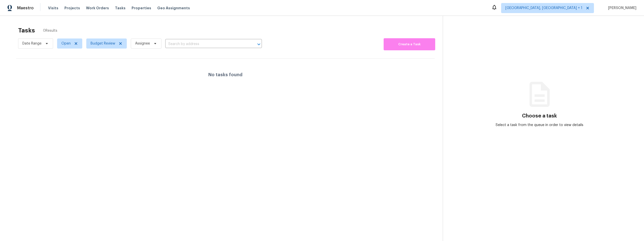 This screenshot has height=241, width=644. I want to click on span: Geo Assignments, so click(174, 8).